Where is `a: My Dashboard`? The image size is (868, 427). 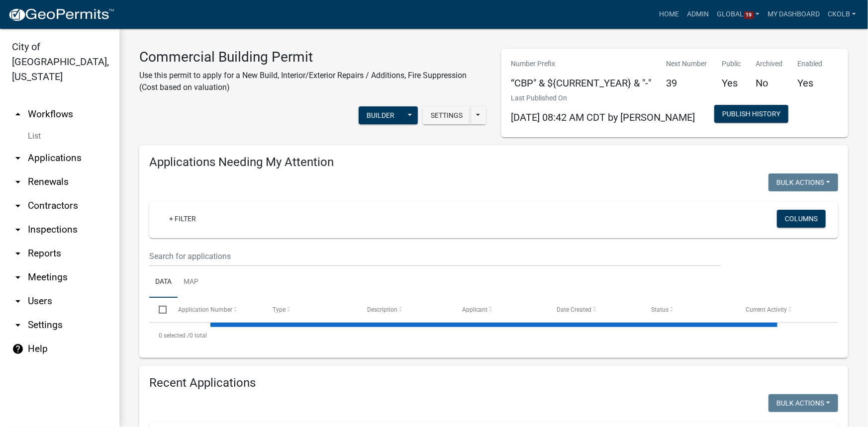 a: My Dashboard is located at coordinates (793, 14).